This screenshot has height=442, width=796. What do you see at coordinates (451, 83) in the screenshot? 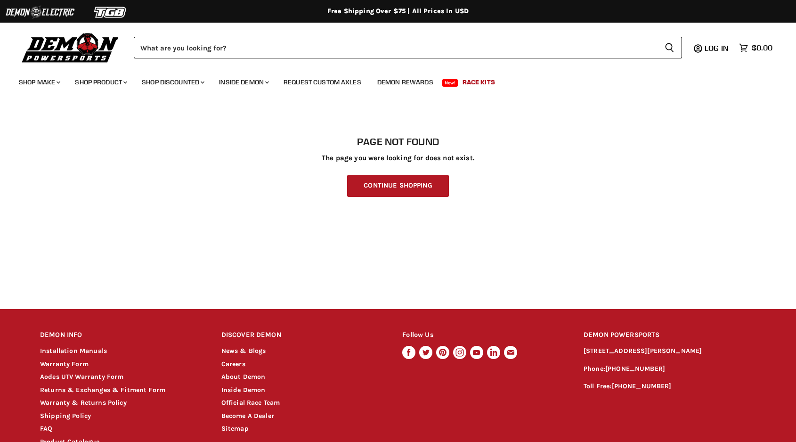
I see `span: New!` at bounding box center [451, 83].